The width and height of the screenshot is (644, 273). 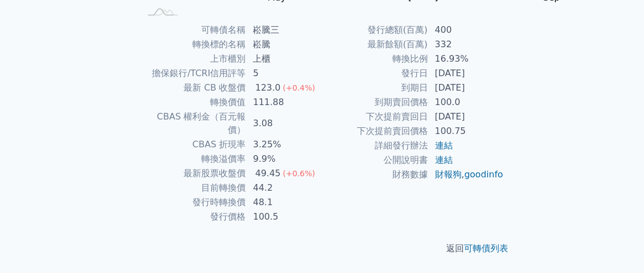 What do you see at coordinates (284, 44) in the screenshot?
I see `td: 崧騰` at bounding box center [284, 44].